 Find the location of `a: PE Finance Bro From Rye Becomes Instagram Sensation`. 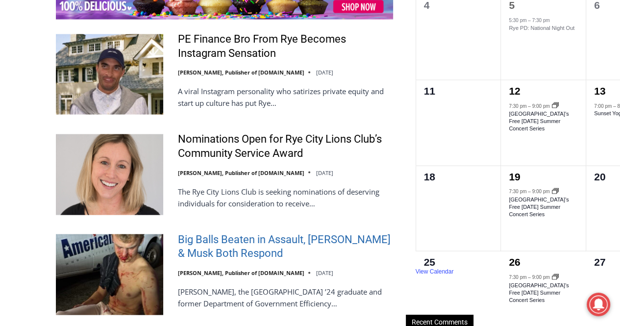

a: PE Finance Bro From Rye Becomes Instagram Sensation is located at coordinates (285, 46).